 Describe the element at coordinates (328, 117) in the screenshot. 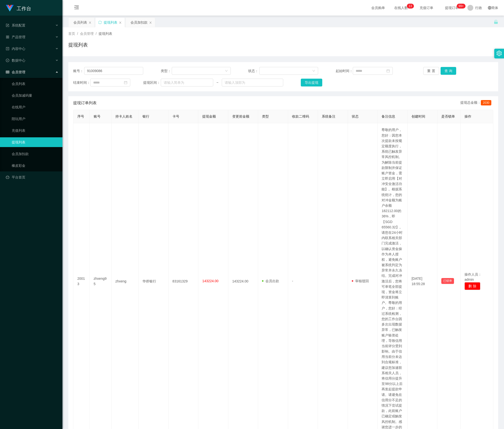

I see `font: 系统备注` at that location.